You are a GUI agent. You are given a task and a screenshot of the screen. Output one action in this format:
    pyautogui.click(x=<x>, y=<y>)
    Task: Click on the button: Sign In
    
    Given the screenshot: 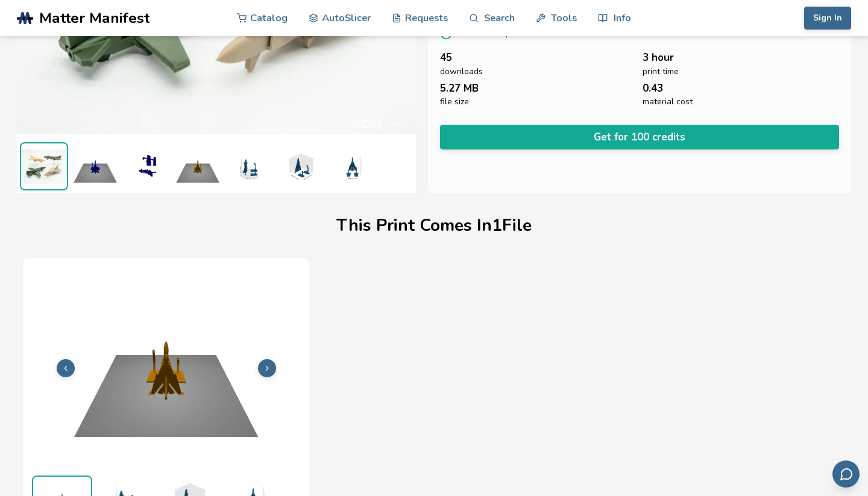 What is the action you would take?
    pyautogui.click(x=828, y=18)
    